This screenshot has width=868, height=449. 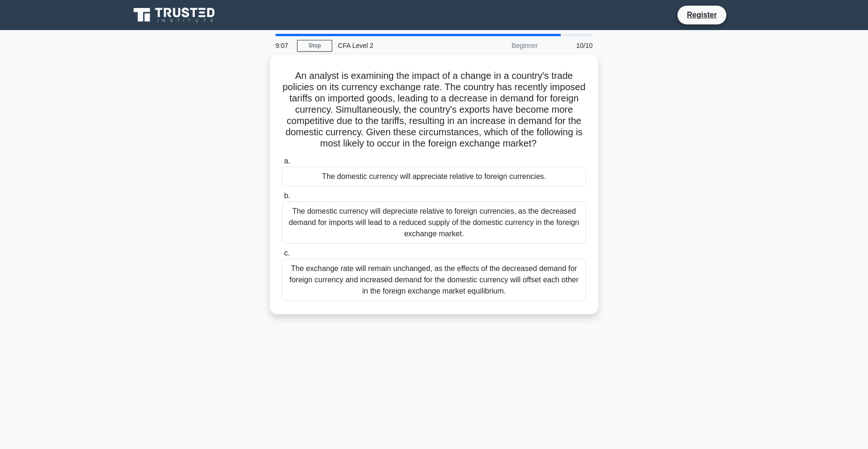 I want to click on a: Stop, so click(x=314, y=45).